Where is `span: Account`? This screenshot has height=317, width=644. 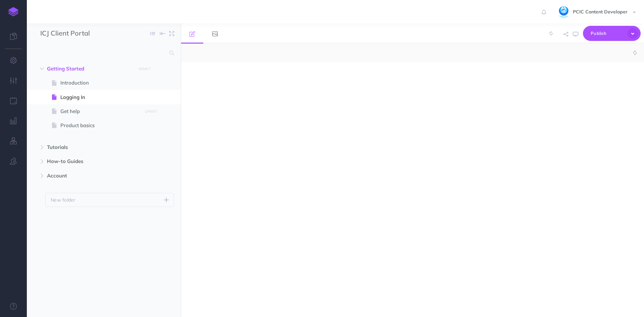
span: Account is located at coordinates (89, 176).